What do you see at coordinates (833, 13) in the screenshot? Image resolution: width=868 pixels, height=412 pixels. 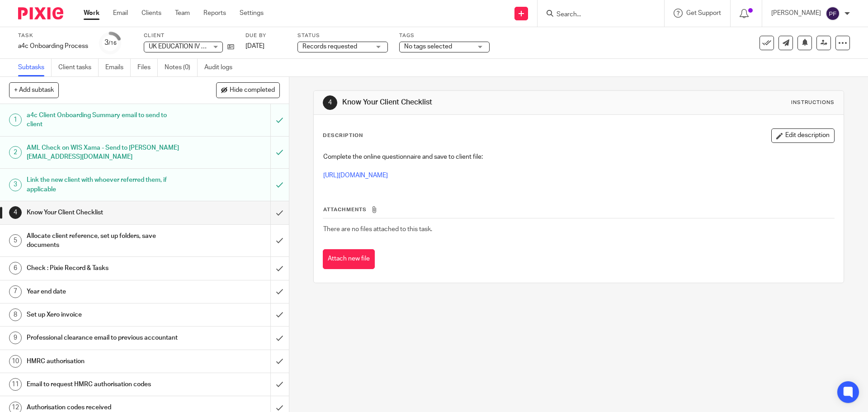 I see `img: svg%3E` at bounding box center [833, 13].